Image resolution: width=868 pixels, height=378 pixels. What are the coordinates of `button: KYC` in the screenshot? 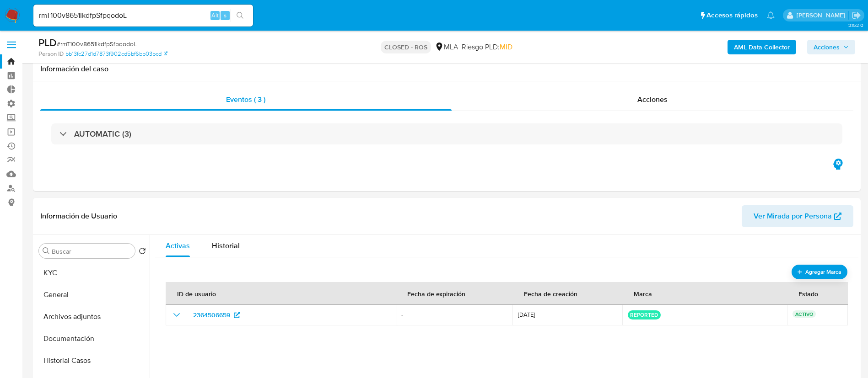 It's located at (93, 273).